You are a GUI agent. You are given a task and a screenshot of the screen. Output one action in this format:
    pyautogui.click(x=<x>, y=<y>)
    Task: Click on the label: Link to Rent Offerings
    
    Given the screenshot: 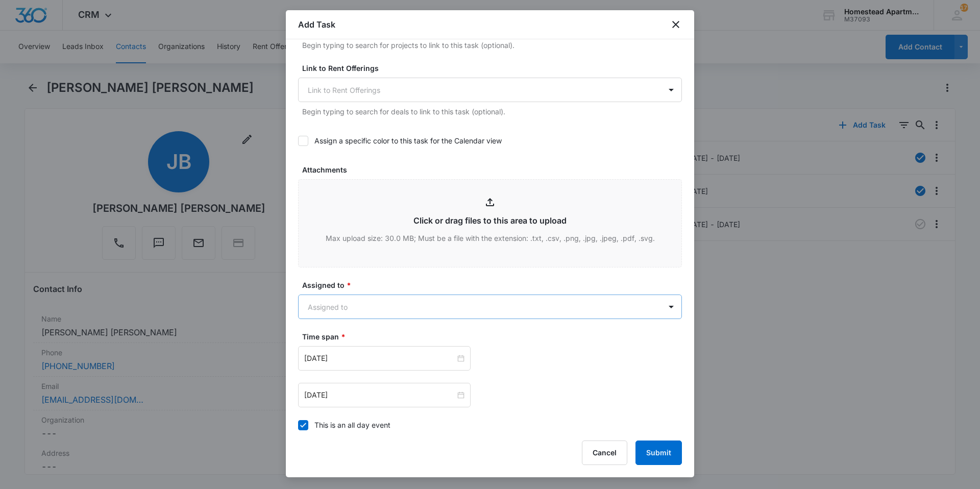 What is the action you would take?
    pyautogui.click(x=494, y=68)
    